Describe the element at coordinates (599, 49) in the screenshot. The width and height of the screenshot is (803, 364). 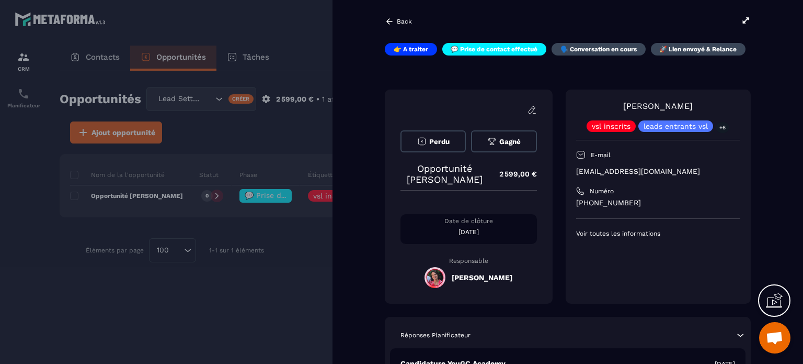
I see `p: 🗣️ Conversation en cours` at that location.